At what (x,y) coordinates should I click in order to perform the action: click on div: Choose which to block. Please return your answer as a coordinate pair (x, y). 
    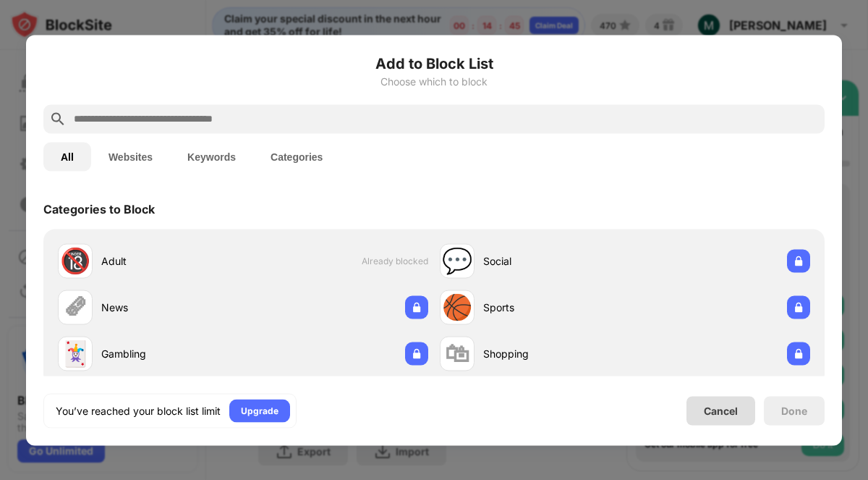
    Looking at the image, I should click on (434, 81).